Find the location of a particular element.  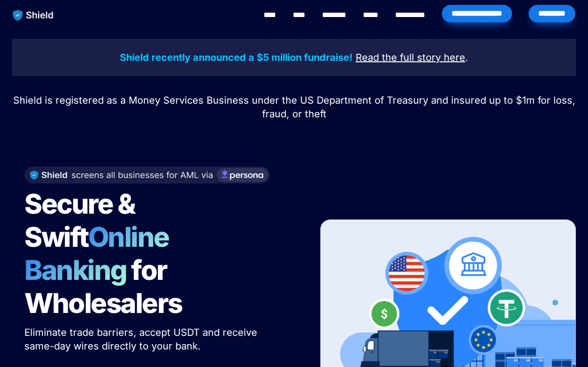

span: Eliminate trade barriers, accept USDT and receive same-day wires directly to your bank. is located at coordinates (142, 339).